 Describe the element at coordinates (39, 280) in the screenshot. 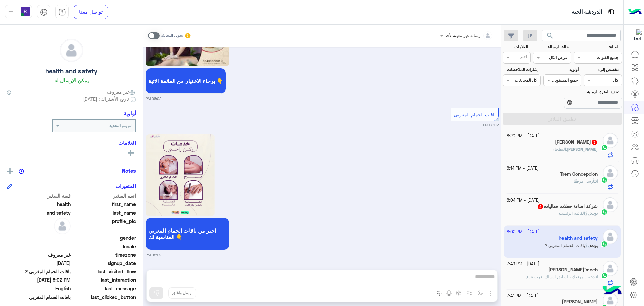

I see `span: 2025-10-03T17:02:29.176Z` at that location.